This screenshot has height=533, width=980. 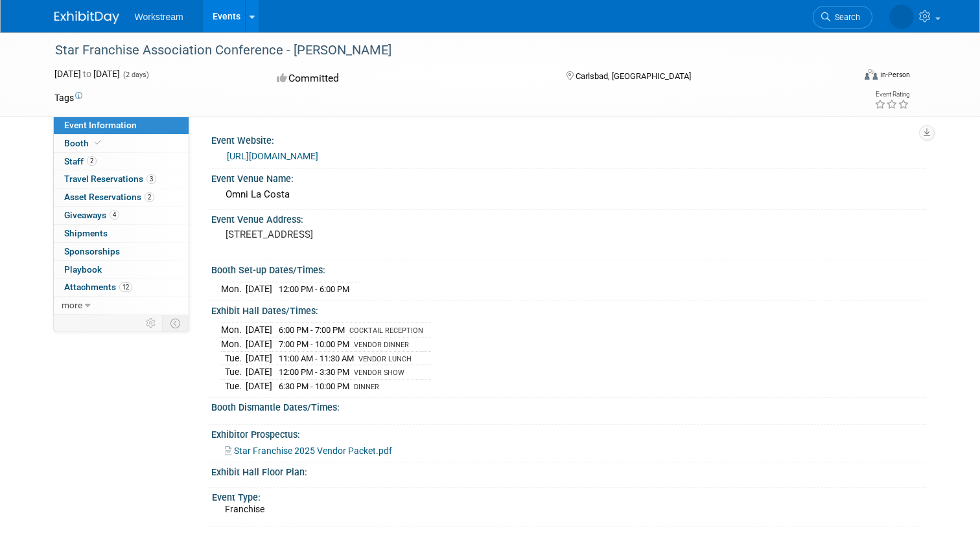 What do you see at coordinates (569, 218) in the screenshot?
I see `div: Event Venue Address:` at bounding box center [569, 218].